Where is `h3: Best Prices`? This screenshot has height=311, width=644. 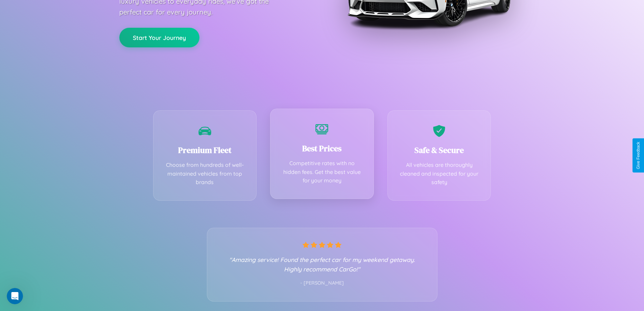 h3: Best Prices is located at coordinates (322, 148).